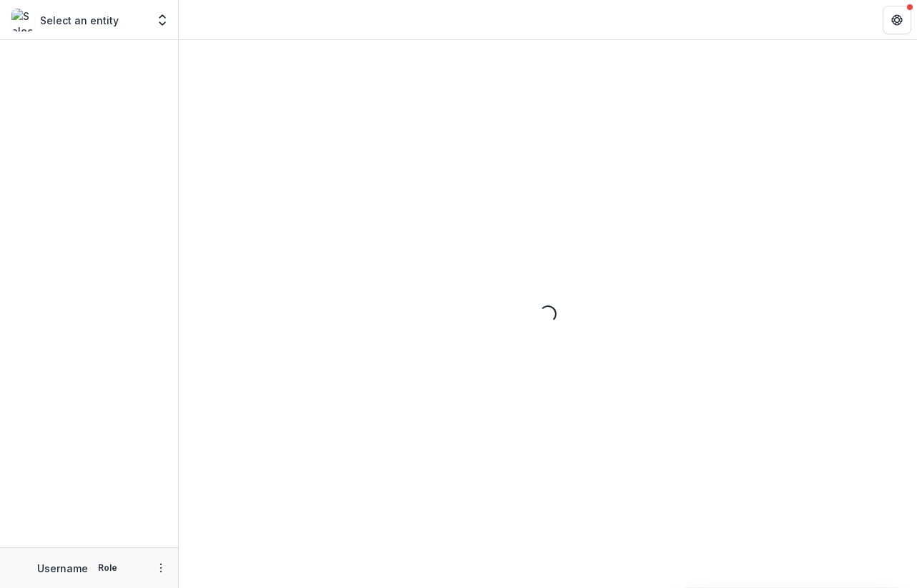 The width and height of the screenshot is (917, 588). Describe the element at coordinates (107, 568) in the screenshot. I see `p: Role` at that location.